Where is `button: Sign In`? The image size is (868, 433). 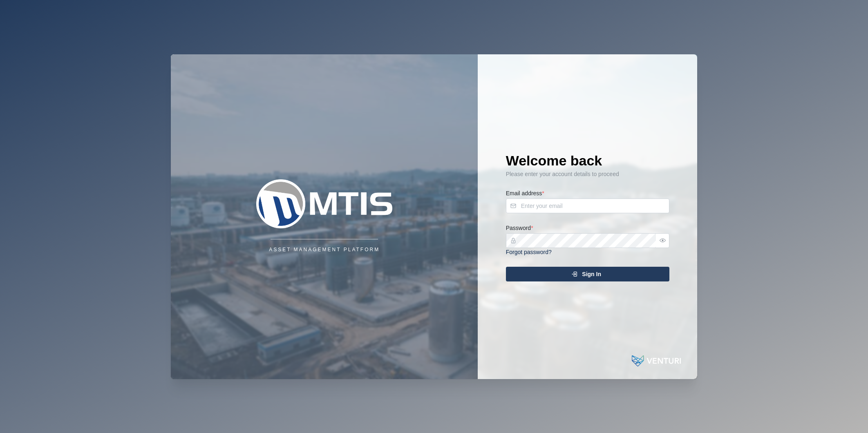
button: Sign In is located at coordinates (587, 275).